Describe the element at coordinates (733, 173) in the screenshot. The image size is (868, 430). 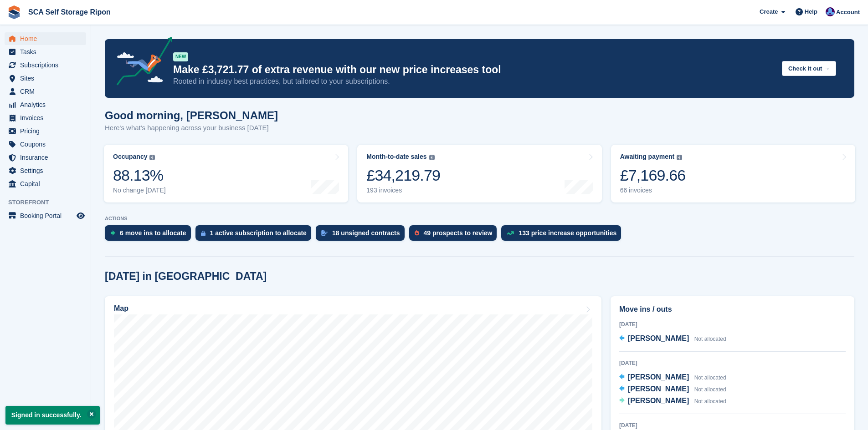
I see `a: Awaiting payment £7,169.66 66 invoices` at that location.